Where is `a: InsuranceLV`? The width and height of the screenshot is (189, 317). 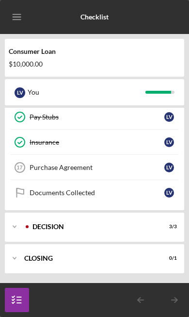
a: InsuranceLV is located at coordinates (95, 142).